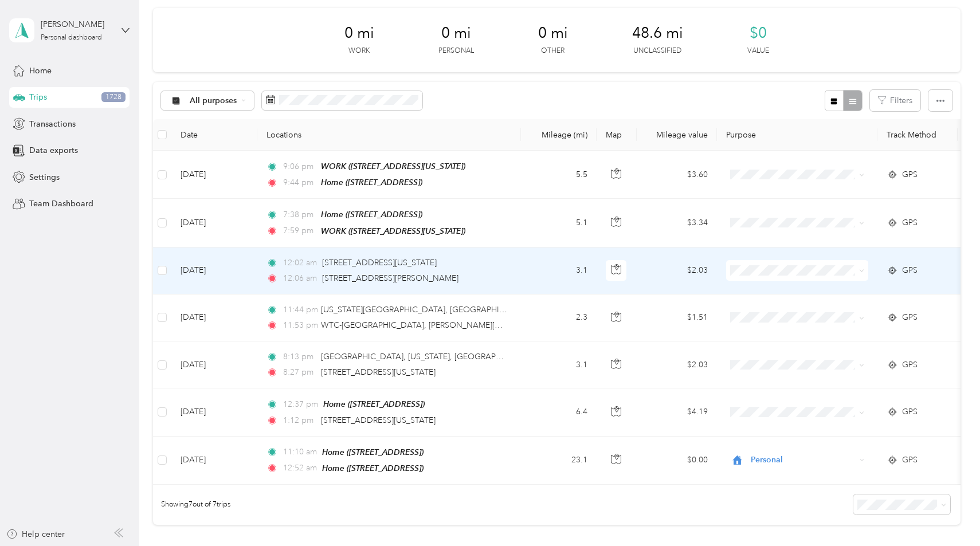 The height and width of the screenshot is (546, 980). Describe the element at coordinates (299, 357) in the screenshot. I see `span: 8:13 pm` at that location.